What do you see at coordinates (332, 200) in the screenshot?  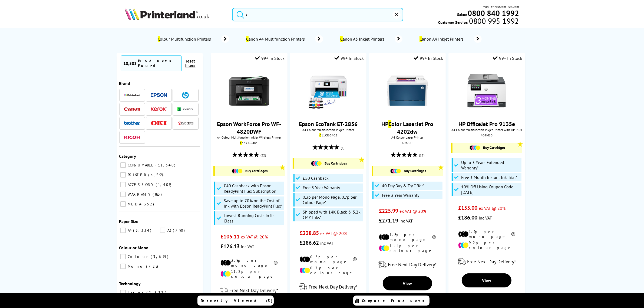 I see `span: 0.3p per Mono Page, 0.7p per Colour Page*` at bounding box center [332, 200].